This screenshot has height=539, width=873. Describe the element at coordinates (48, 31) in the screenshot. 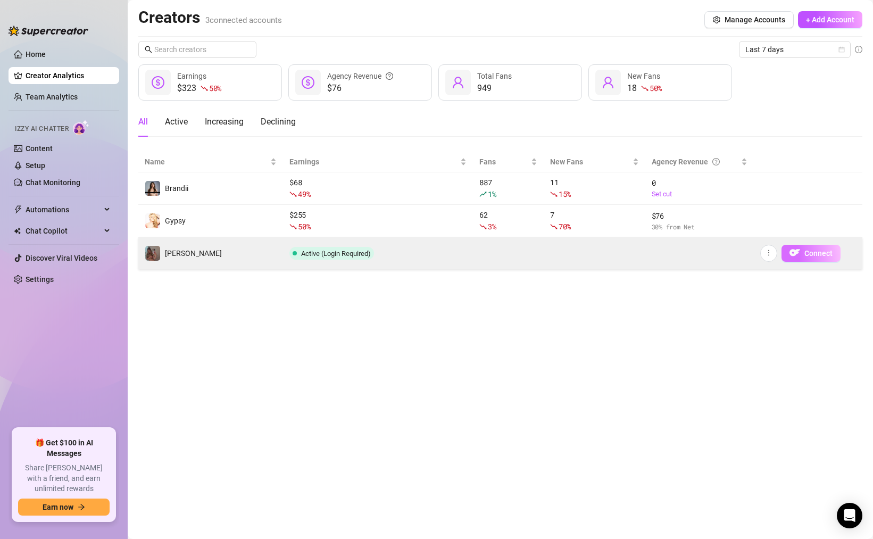

I see `img: logo-BBDzfeDw.svg` at that location.